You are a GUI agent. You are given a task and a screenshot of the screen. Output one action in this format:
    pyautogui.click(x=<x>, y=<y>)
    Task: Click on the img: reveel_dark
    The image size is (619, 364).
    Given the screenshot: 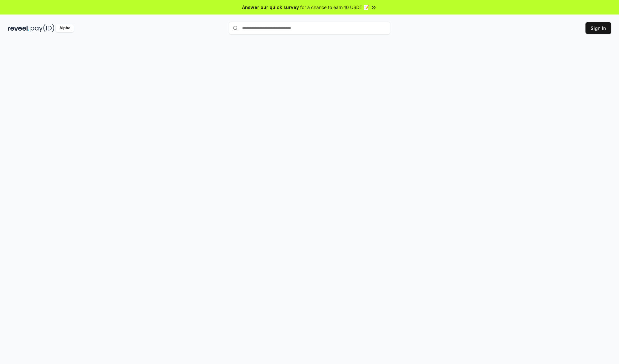 What is the action you would take?
    pyautogui.click(x=18, y=28)
    